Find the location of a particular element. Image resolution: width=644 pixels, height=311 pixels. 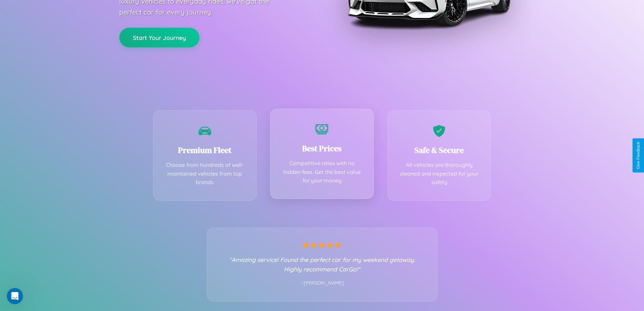

button: Start Your Journey is located at coordinates (159, 37).